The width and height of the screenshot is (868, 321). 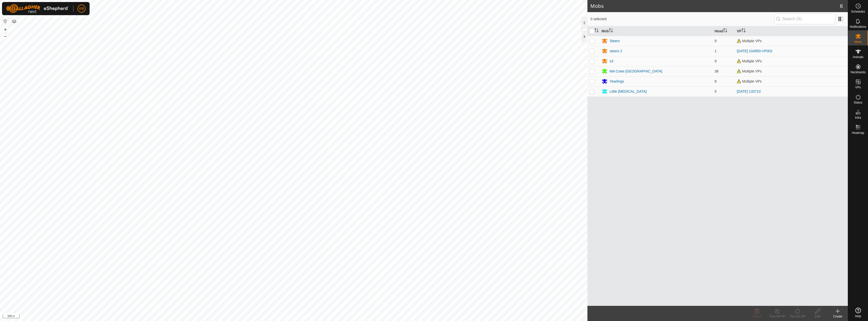 I want to click on span: 6, so click(x=842, y=6).